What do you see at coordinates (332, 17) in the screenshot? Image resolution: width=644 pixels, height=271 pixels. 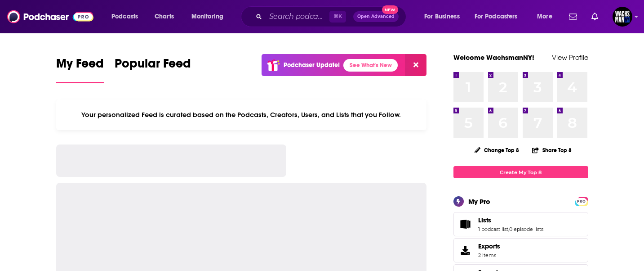 I see `div: Search podcasts, credits, & more...` at bounding box center [332, 17].